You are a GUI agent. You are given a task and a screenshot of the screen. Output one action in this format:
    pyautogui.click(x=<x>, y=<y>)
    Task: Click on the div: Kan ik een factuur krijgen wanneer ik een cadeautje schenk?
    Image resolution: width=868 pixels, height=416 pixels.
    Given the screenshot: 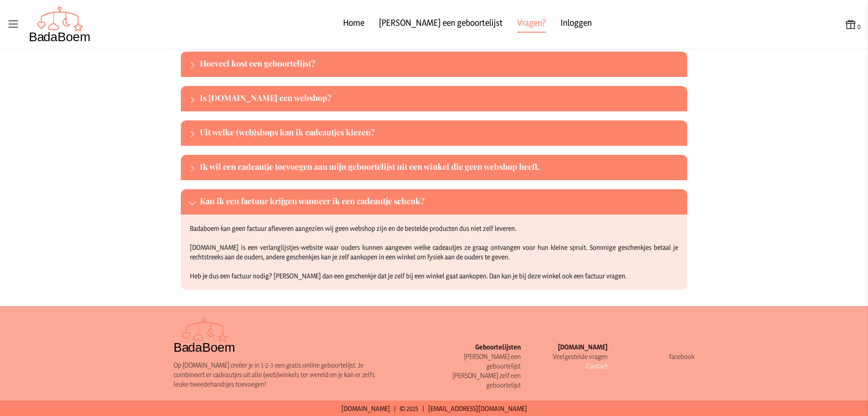 What is the action you would take?
    pyautogui.click(x=441, y=202)
    